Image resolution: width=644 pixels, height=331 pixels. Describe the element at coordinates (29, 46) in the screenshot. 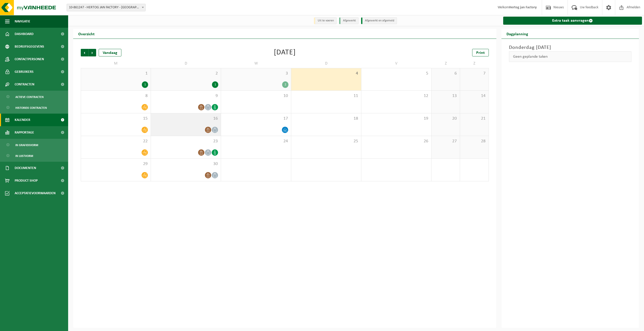

I see `span: Bedrijfsgegevens` at that location.